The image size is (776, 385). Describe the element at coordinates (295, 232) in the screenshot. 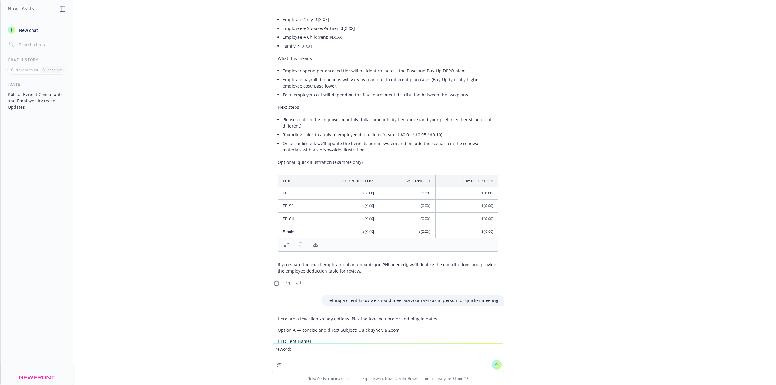

I see `td: Family` at that location.